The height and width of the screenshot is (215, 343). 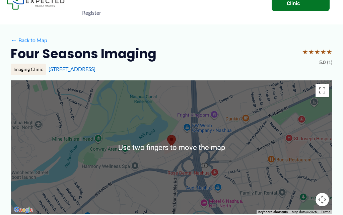 I want to click on a: Terms (opens in new tab), so click(x=326, y=212).